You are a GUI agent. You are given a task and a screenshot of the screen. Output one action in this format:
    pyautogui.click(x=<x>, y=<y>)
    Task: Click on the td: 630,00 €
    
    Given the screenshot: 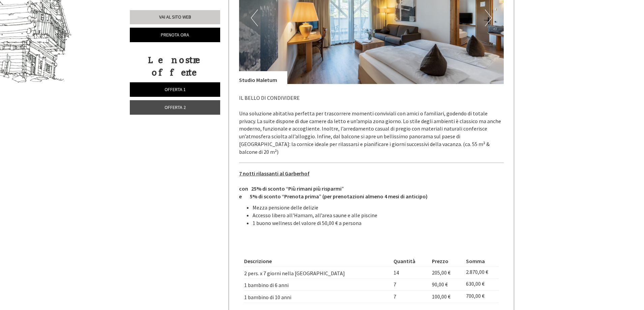 What is the action you would take?
    pyautogui.click(x=481, y=285)
    